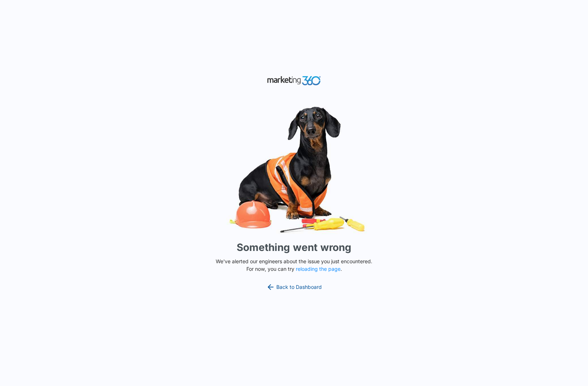  I want to click on a: Back to Dashboard, so click(294, 287).